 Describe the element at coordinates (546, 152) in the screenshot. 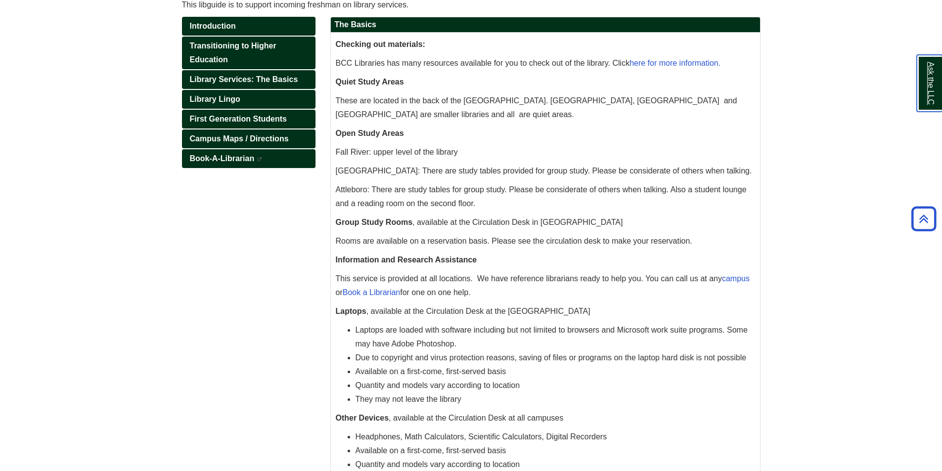

I see `p: Fall River: upper level of the library` at that location.